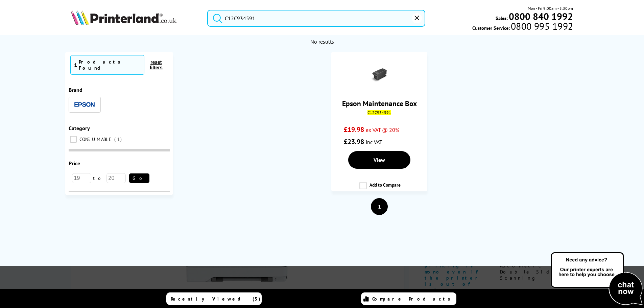 Image resolution: width=644 pixels, height=308 pixels. What do you see at coordinates (541, 16) in the screenshot?
I see `b: 0800 840 1992` at bounding box center [541, 16].